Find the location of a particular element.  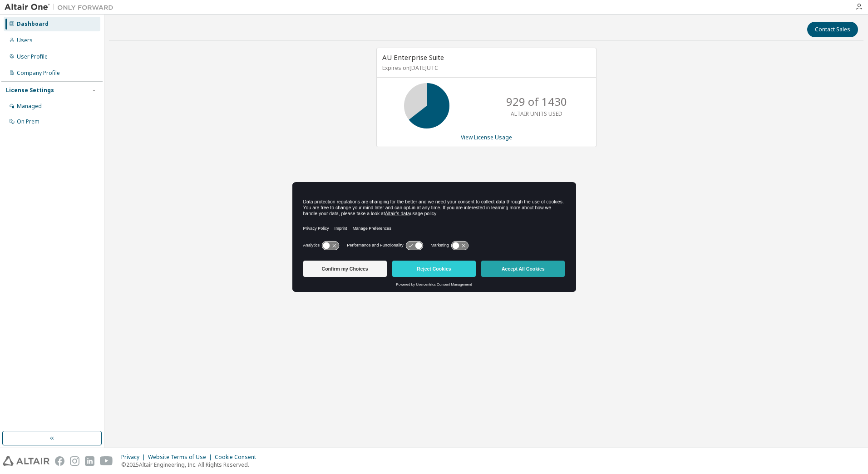

img: youtube.svg is located at coordinates (106, 461).